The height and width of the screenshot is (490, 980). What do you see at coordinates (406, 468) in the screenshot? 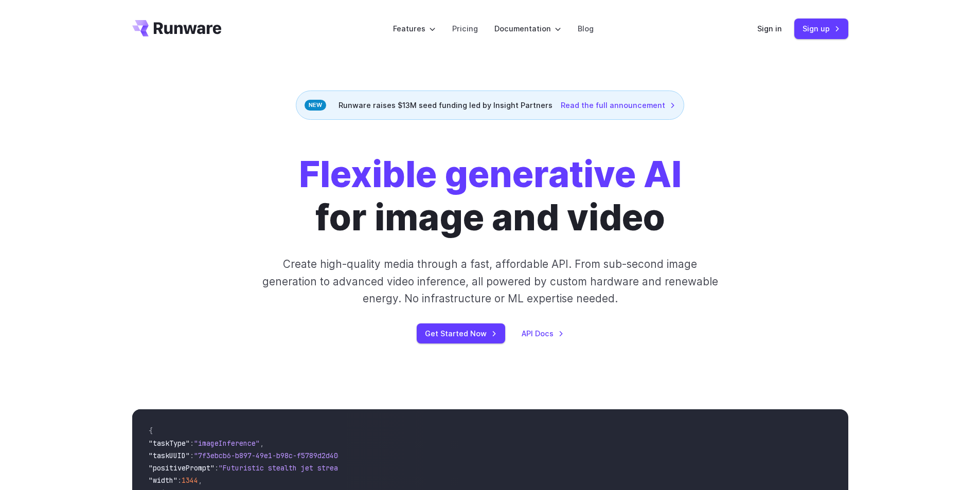
I see `span: "Futuristic stealth jet streaking through a neon-lit cityscape with glowing purple exhaust"` at bounding box center [406, 468].